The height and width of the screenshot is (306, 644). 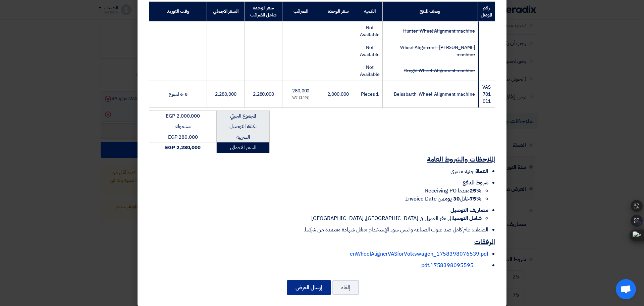 I want to click on span: 2,000,000, so click(x=338, y=94).